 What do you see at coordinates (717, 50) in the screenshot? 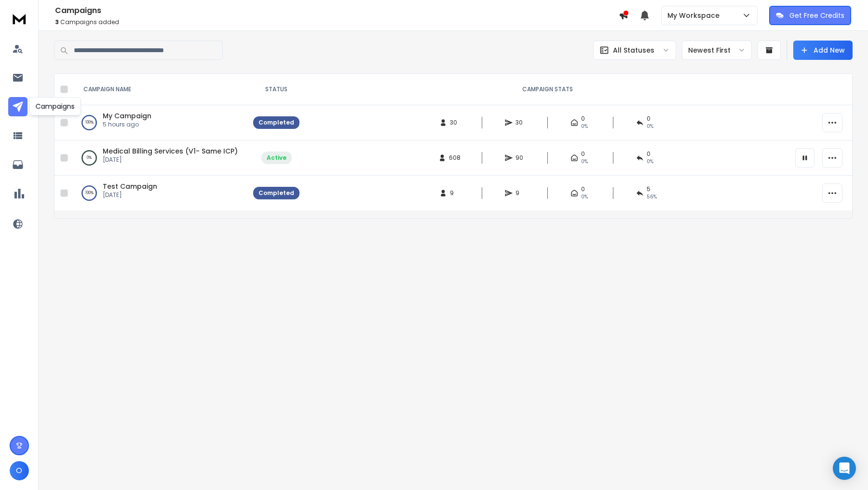
I see `button: Newest First` at bounding box center [717, 50].